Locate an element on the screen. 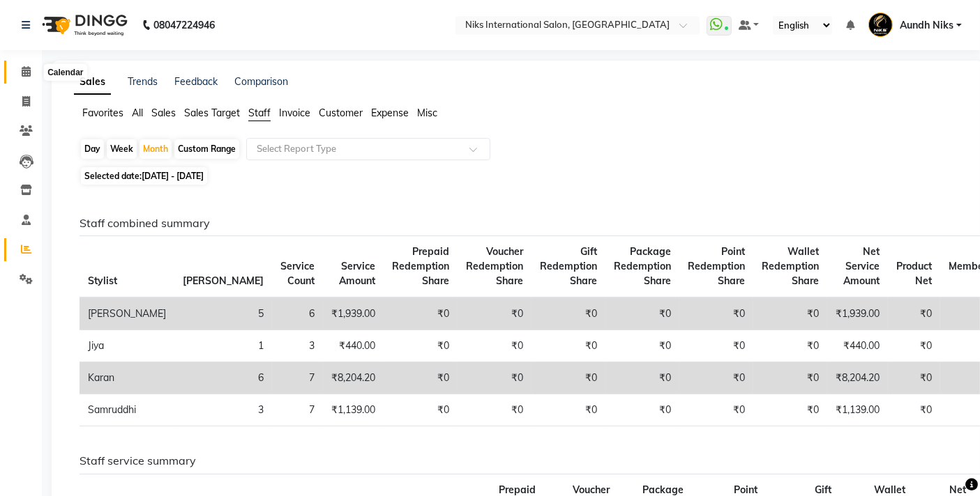  td: 5 is located at coordinates (224, 314).